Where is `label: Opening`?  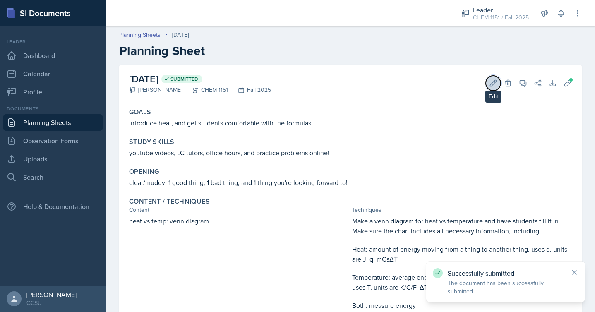 label: Opening is located at coordinates (144, 172).